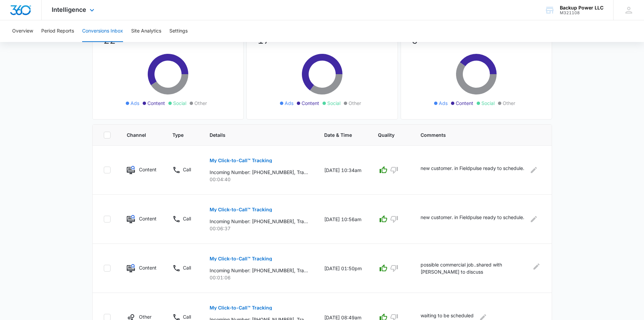 This screenshot has width=644, height=320. What do you see at coordinates (581, 8) in the screenshot?
I see `div: account name` at bounding box center [581, 8].